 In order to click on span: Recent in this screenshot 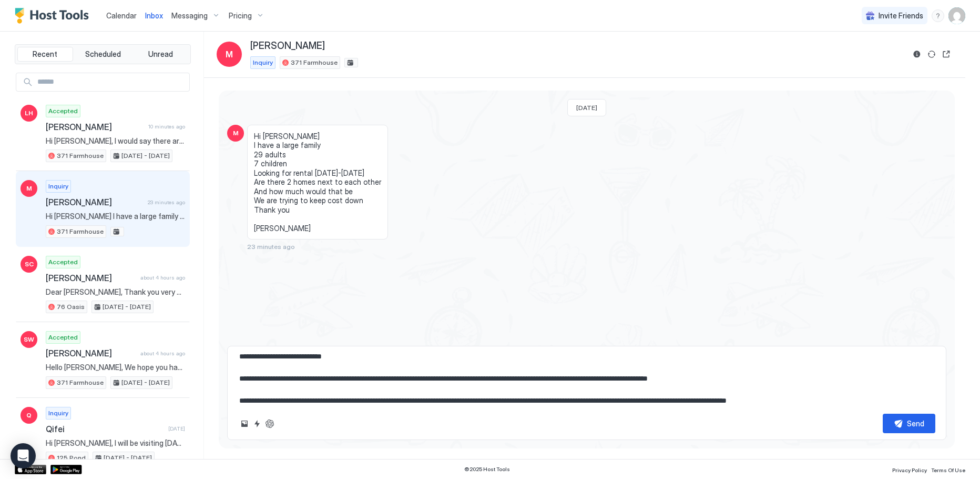, I will do `click(44, 54)`.